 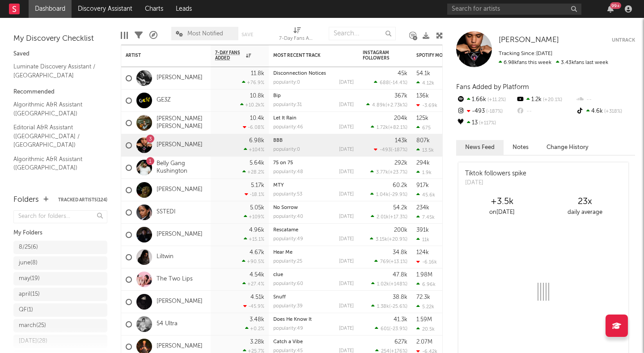 What do you see at coordinates (313, 208) in the screenshot?
I see `div: No Sorrow` at bounding box center [313, 208].